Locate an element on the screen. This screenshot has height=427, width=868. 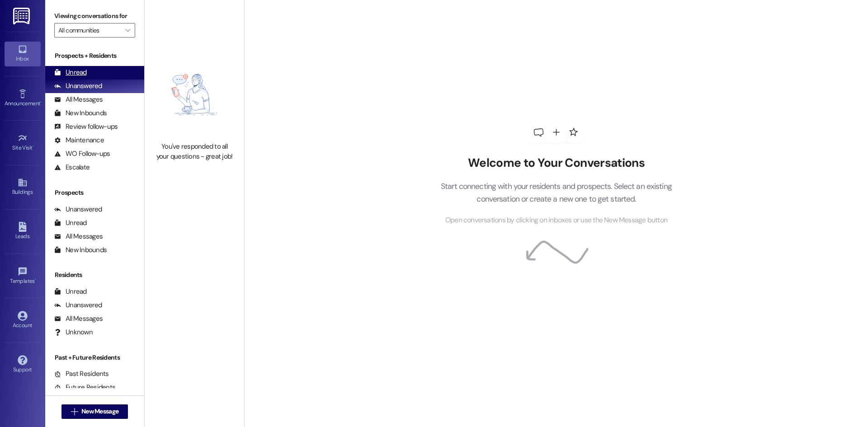
a: Leads is located at coordinates (22, 231).